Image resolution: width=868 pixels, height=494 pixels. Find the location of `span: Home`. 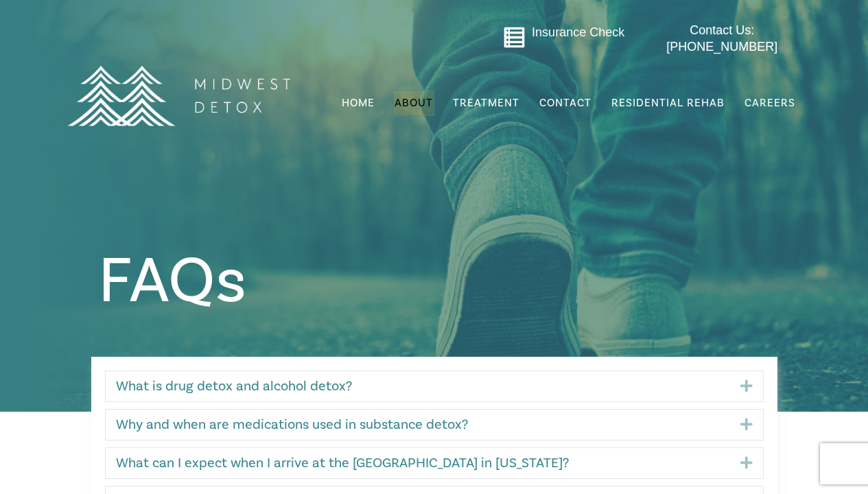

span: Home is located at coordinates (359, 103).